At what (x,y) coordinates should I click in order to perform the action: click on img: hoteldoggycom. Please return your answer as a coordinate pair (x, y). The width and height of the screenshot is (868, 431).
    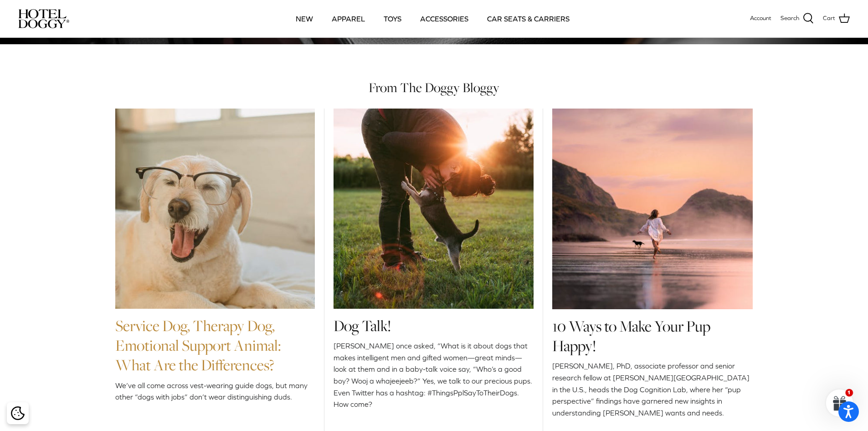
    Looking at the image, I should click on (44, 19).